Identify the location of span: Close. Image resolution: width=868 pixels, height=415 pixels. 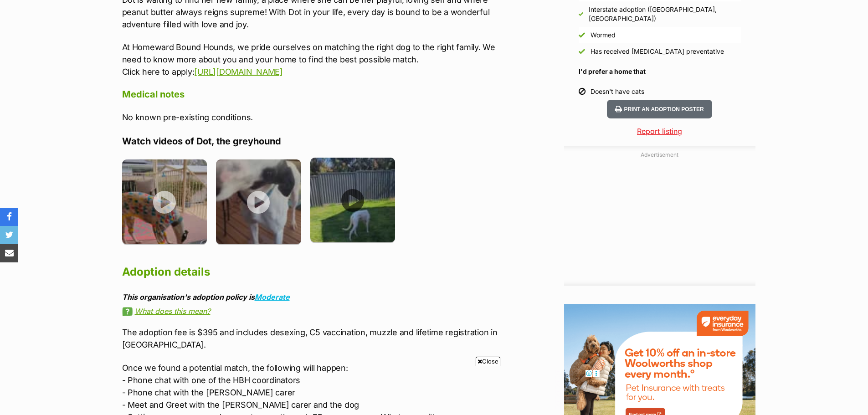
(488, 361).